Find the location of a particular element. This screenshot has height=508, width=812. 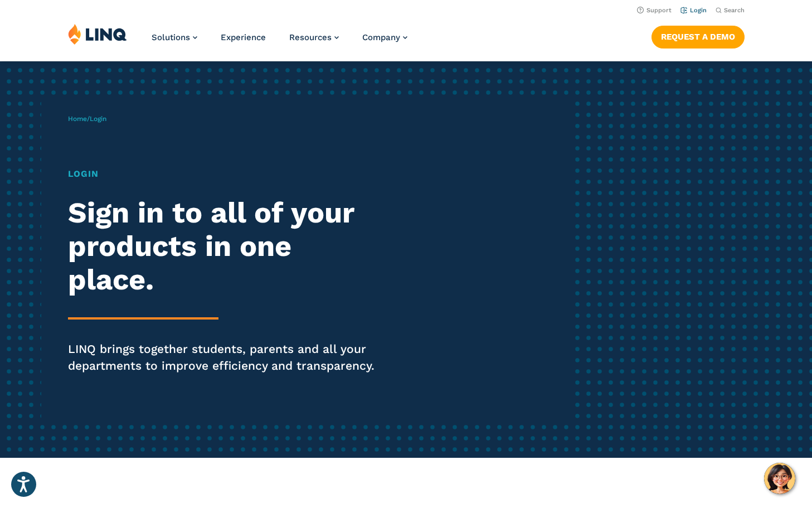

button: Open Search Bar is located at coordinates (730, 10).